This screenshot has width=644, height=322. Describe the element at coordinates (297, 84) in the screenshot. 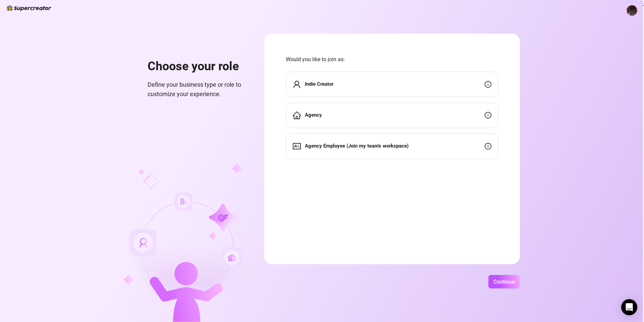

I see `span: user` at that location.